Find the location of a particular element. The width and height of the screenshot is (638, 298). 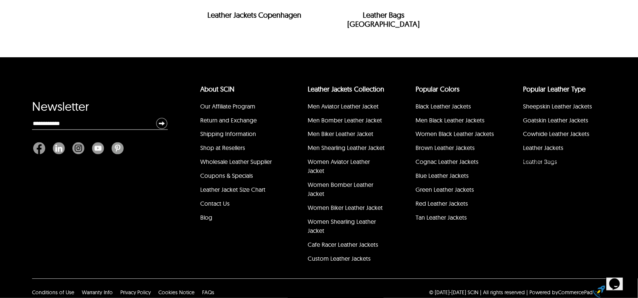

a: FAQs is located at coordinates (208, 292).